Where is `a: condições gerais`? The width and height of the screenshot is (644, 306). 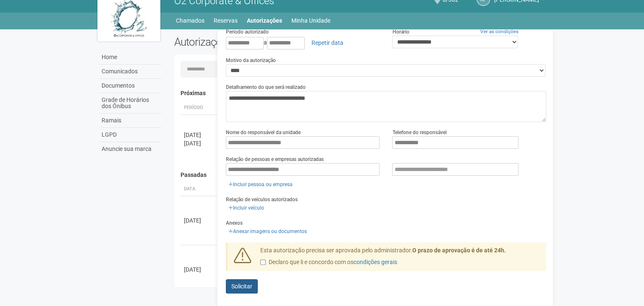 a: condições gerais is located at coordinates (375, 262).